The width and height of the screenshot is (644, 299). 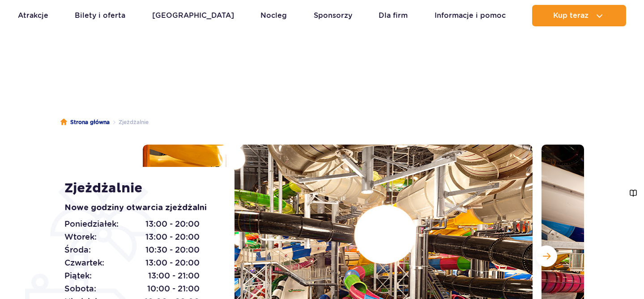 I want to click on li: Zjeżdżalnie, so click(x=129, y=123).